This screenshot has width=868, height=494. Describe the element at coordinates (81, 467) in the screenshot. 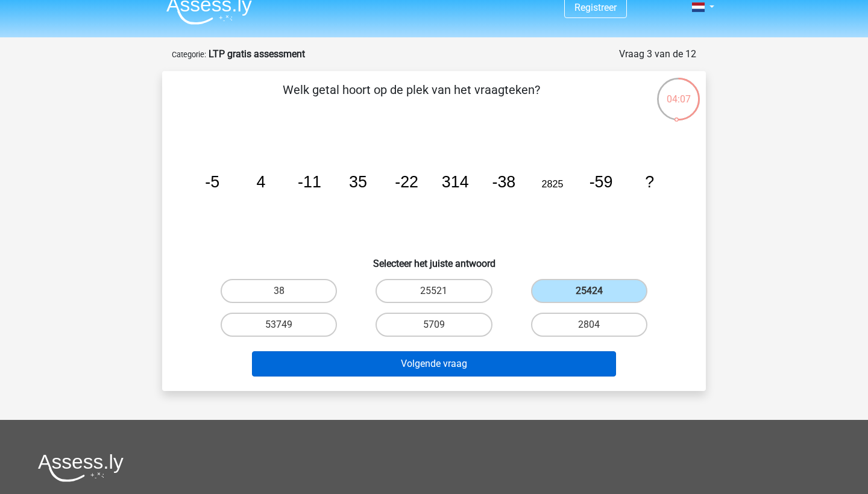

I see `img: Assessly logo` at that location.